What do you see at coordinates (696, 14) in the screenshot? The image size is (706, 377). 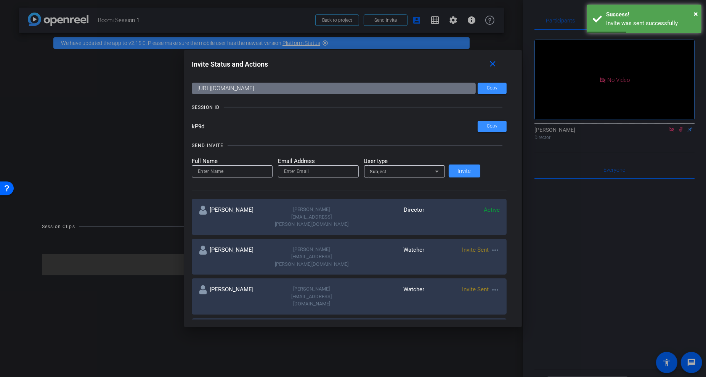 I see `button: Close` at bounding box center [696, 14].